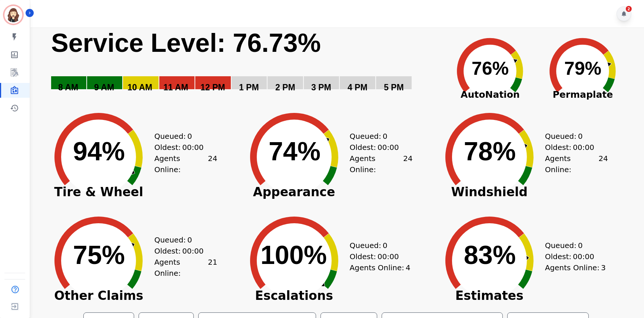  What do you see at coordinates (176, 87) in the screenshot?
I see `text: 11 AM` at bounding box center [176, 87].